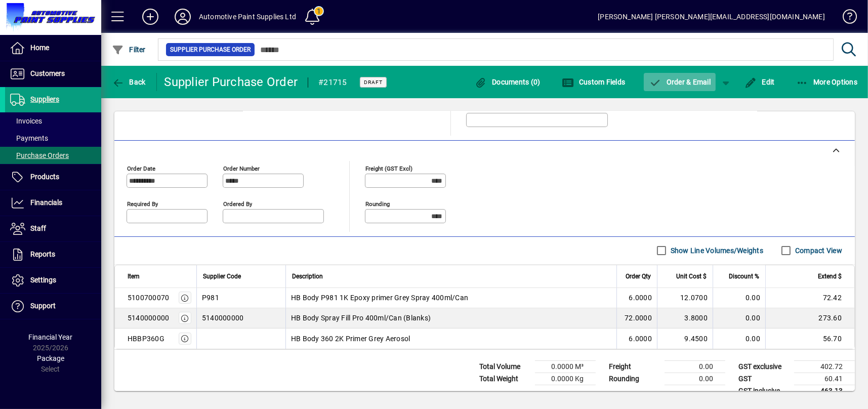 This screenshot has width=868, height=409. Describe the element at coordinates (679, 82) in the screenshot. I see `button: Order & Email` at that location.